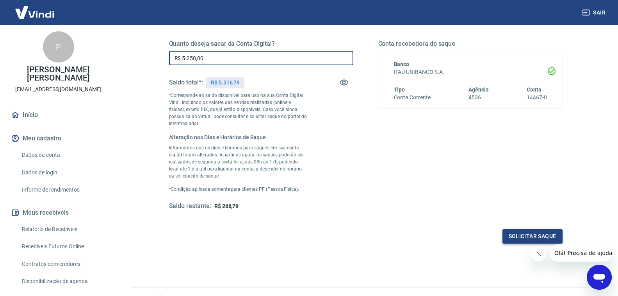 The image size is (618, 296). What do you see at coordinates (533, 236) in the screenshot?
I see `button: Solicitar saque` at bounding box center [533, 236].